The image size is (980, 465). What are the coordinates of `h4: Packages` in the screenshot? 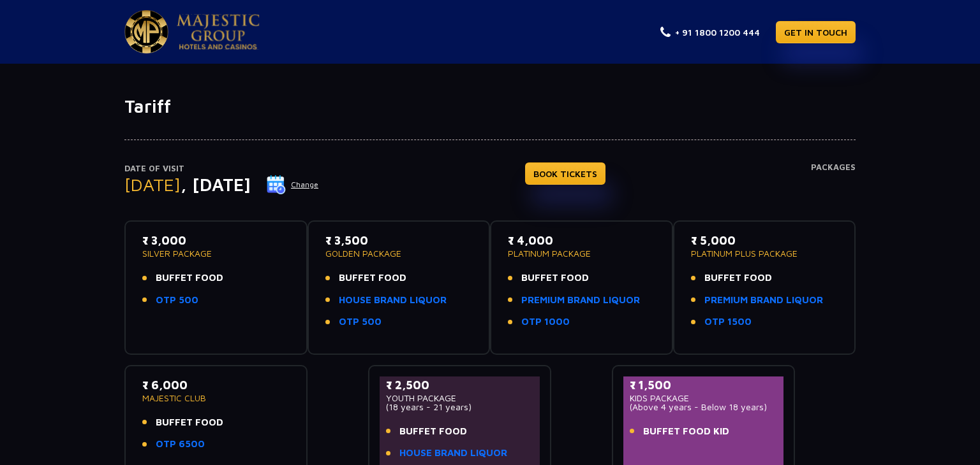 It's located at (833, 185).